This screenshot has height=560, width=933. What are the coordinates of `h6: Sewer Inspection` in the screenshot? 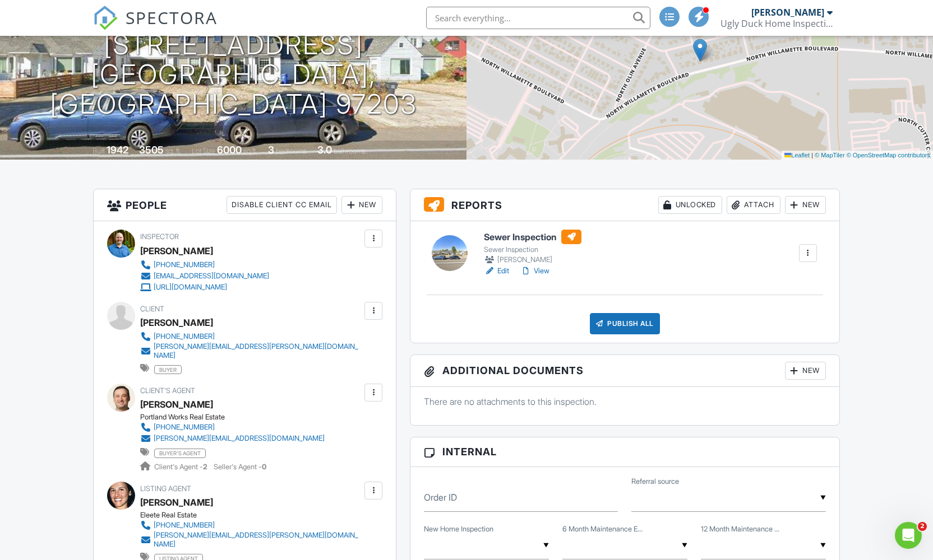 It's located at (533, 237).